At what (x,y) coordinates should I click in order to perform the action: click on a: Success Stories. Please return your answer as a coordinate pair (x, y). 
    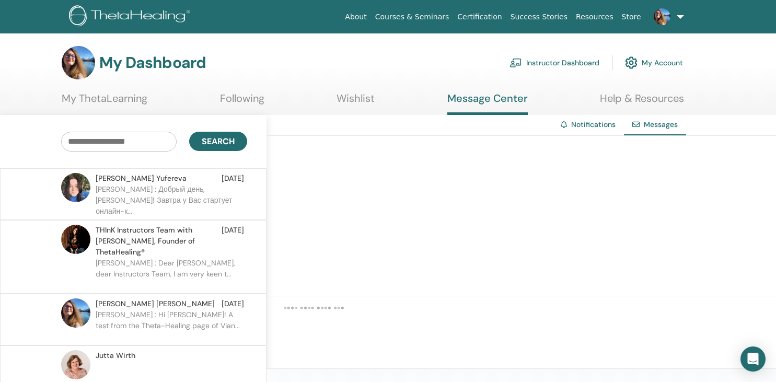
    Looking at the image, I should click on (539, 17).